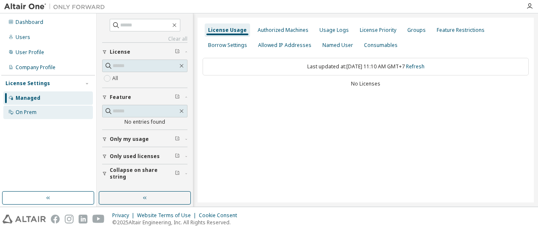 The width and height of the screenshot is (538, 231). What do you see at coordinates (177, 223) in the screenshot?
I see `p: © 2025 Altair Engineering, Inc. All Rights Reserved.` at bounding box center [177, 223].